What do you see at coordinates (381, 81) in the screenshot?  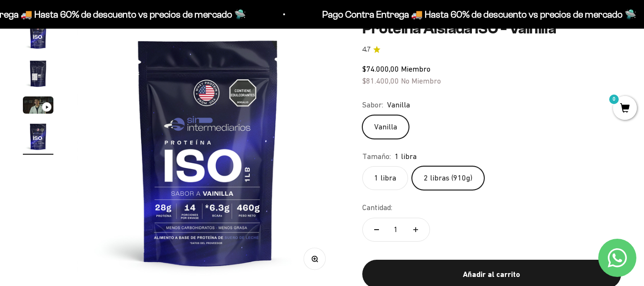 I see `span: $81.400,00` at bounding box center [381, 81].